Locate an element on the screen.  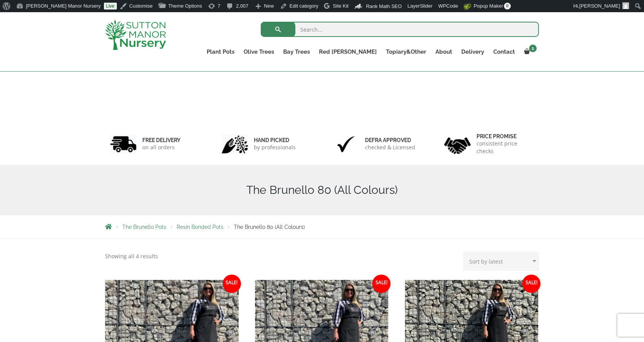
p: checked & Licensed is located at coordinates (390, 148).